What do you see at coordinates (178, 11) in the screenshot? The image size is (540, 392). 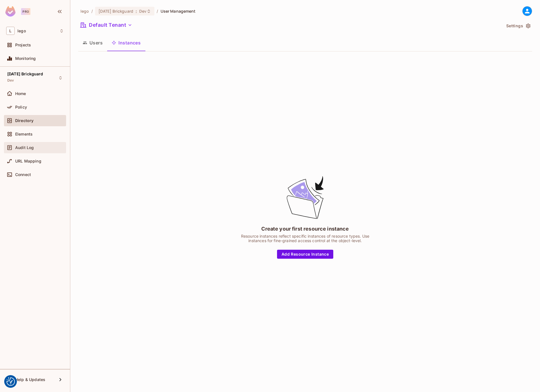 I see `span: User Management` at bounding box center [178, 11].